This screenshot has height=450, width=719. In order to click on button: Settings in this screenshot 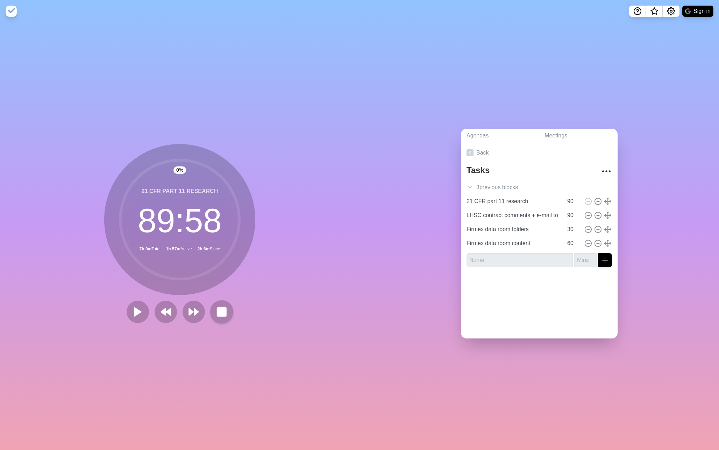, I will do `click(671, 11)`.